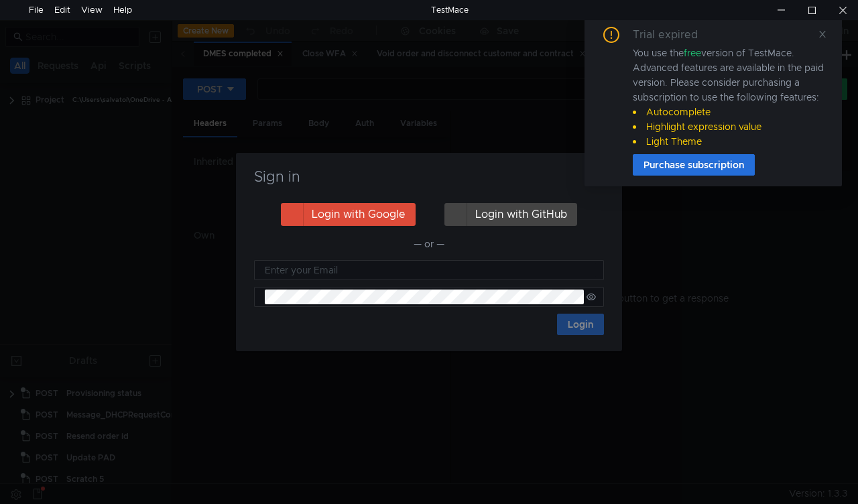  I want to click on h3: Sign in, so click(429, 177).